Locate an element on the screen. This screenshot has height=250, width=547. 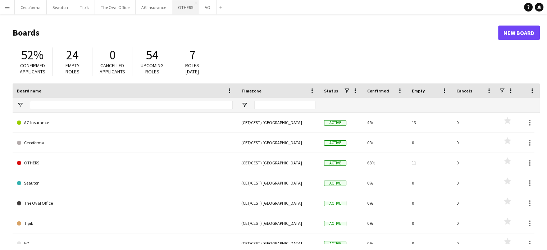
button: Seauton is located at coordinates (60, 7).